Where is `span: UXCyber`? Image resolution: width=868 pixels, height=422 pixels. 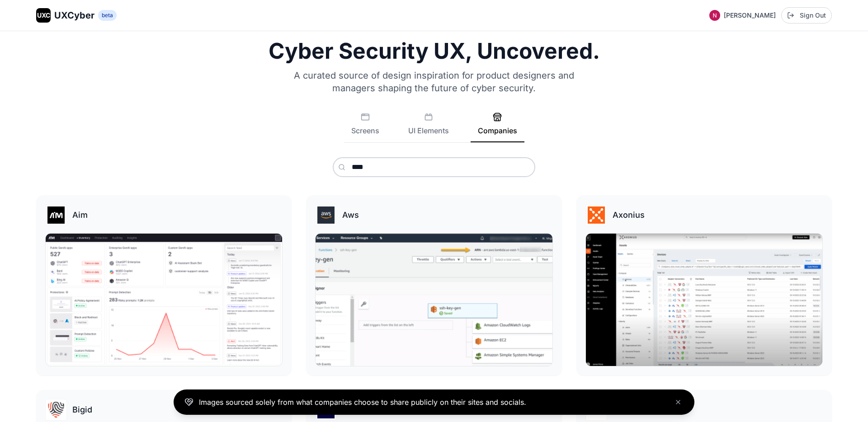 span: UXCyber is located at coordinates (74, 15).